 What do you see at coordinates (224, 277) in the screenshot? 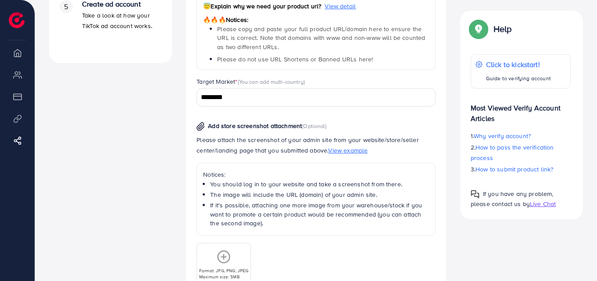
I see `p: Maximum size: 5MB` at bounding box center [224, 277].